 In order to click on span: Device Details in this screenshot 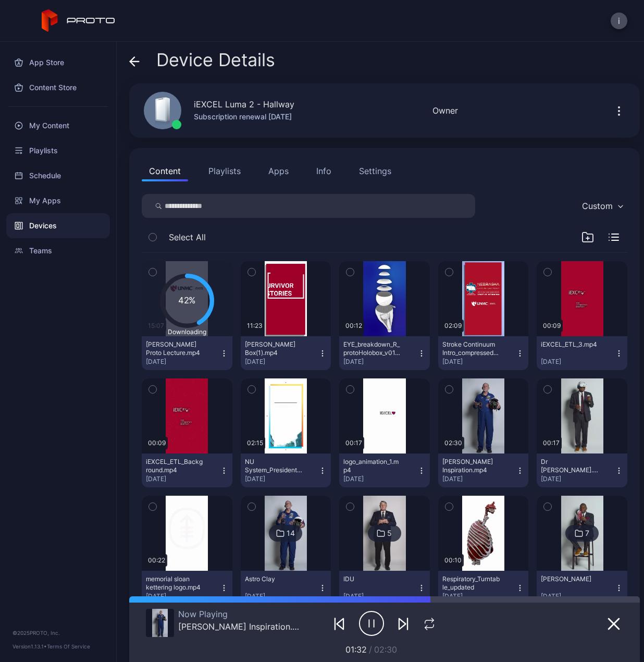, I will do `click(216, 60)`.